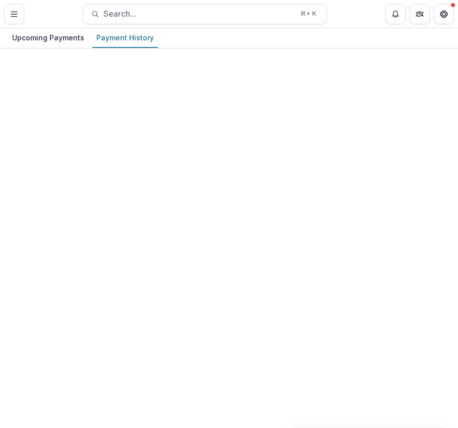  Describe the element at coordinates (125, 38) in the screenshot. I see `a: Payment History` at that location.